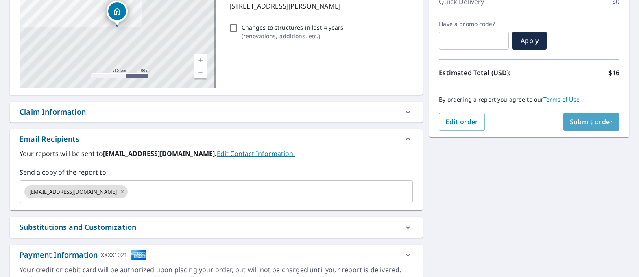 Image resolution: width=639 pixels, height=277 pixels. What do you see at coordinates (292, 27) in the screenshot?
I see `p: Changes to structures in last 4 years` at bounding box center [292, 27].